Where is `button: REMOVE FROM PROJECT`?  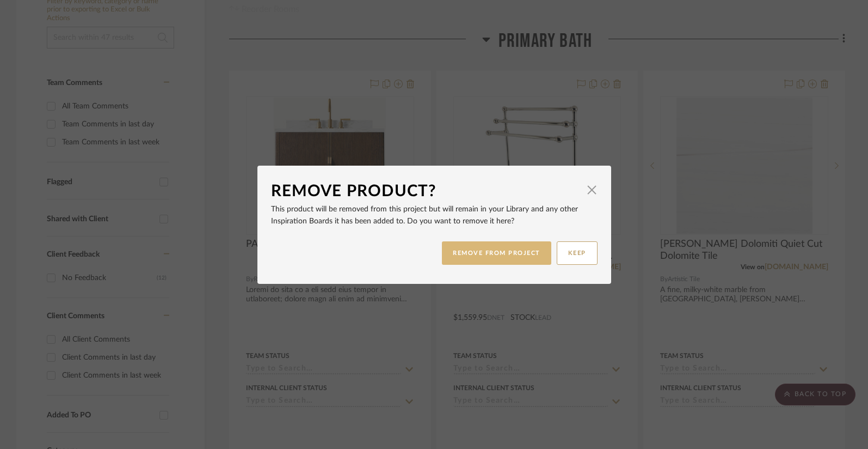
button: REMOVE FROM PROJECT is located at coordinates (497, 253).